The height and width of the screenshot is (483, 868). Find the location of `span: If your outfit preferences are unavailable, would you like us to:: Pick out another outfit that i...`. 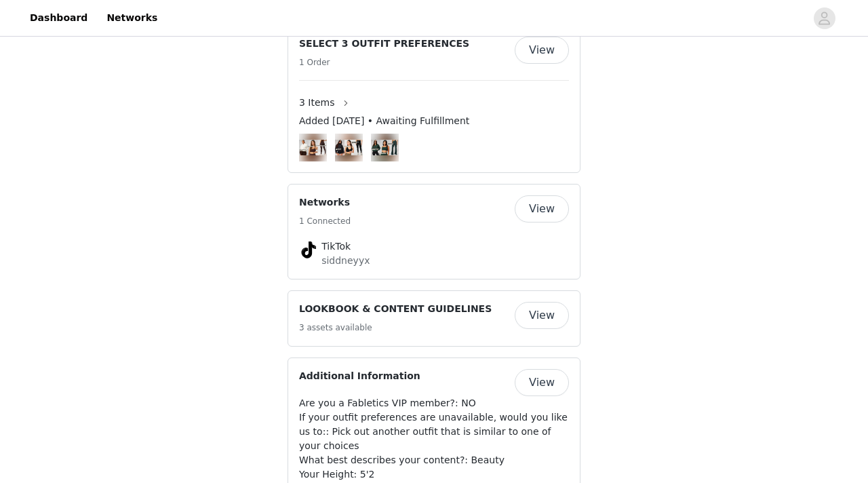

span: If your outfit preferences are unavailable, would you like us to:: Pick out another outfit that i... is located at coordinates (434, 432).